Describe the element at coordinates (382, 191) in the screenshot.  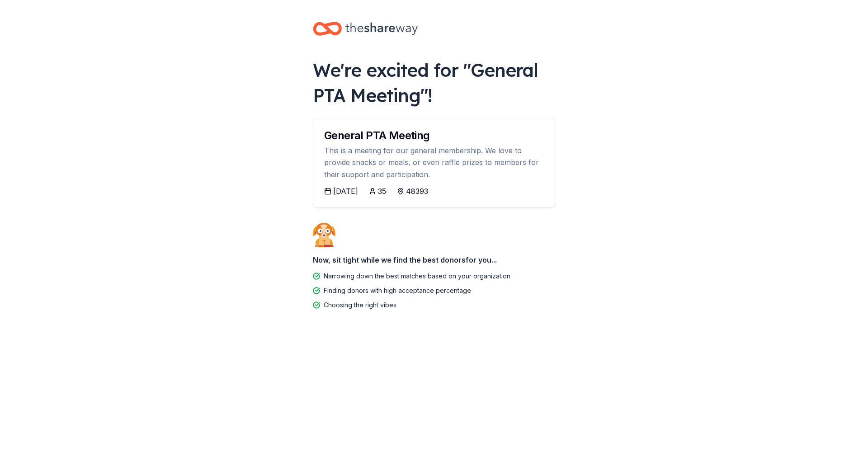
I see `div: 35` at that location.